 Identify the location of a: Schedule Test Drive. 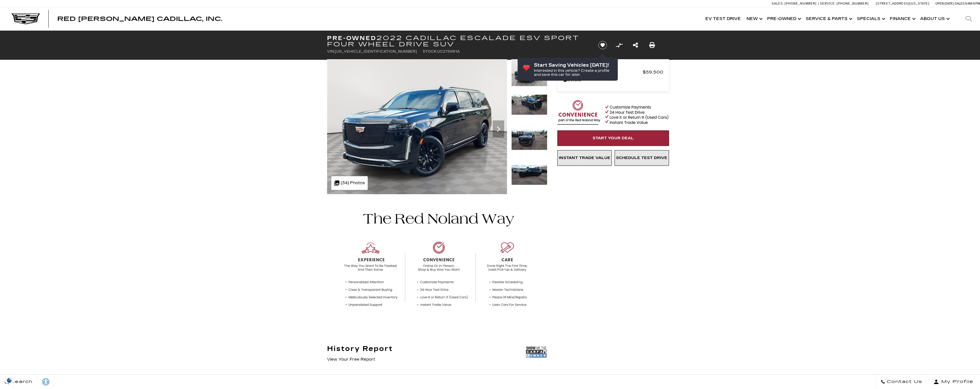
(642, 158).